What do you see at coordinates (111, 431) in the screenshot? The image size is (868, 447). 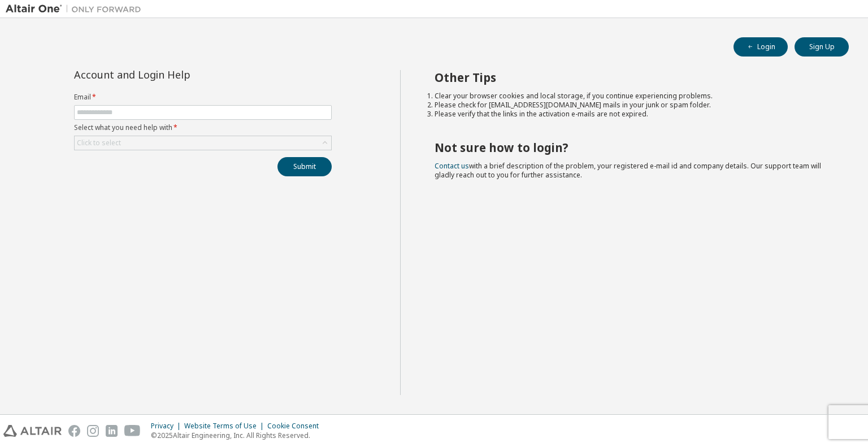 I see `img: linkedin.svg` at bounding box center [111, 431].